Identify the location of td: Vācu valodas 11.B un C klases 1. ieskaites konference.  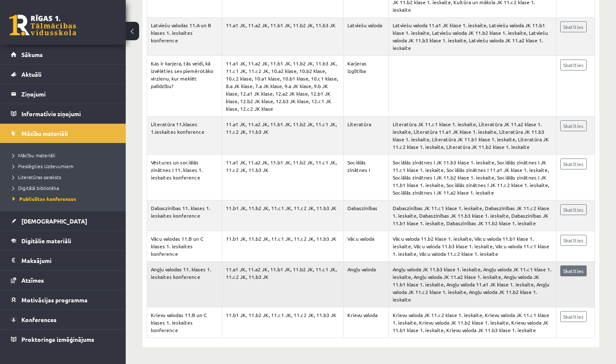
(184, 246).